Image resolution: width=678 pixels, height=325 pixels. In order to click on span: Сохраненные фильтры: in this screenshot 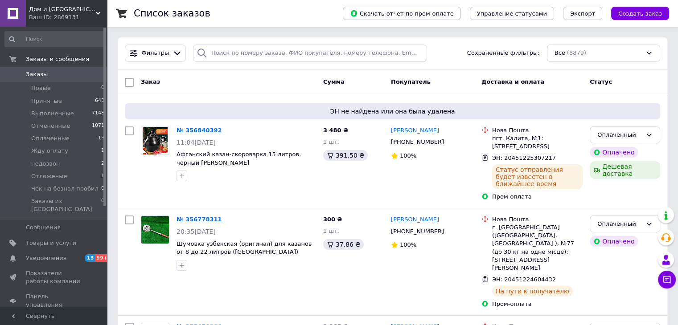, I will do `click(503, 53)`.